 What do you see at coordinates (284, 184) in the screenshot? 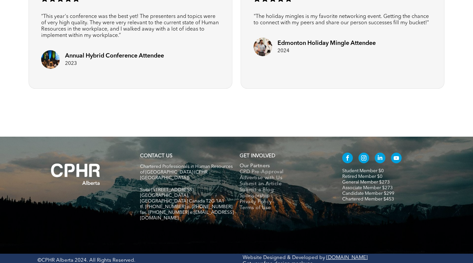
I see `a: Submit an Article` at bounding box center [284, 184].